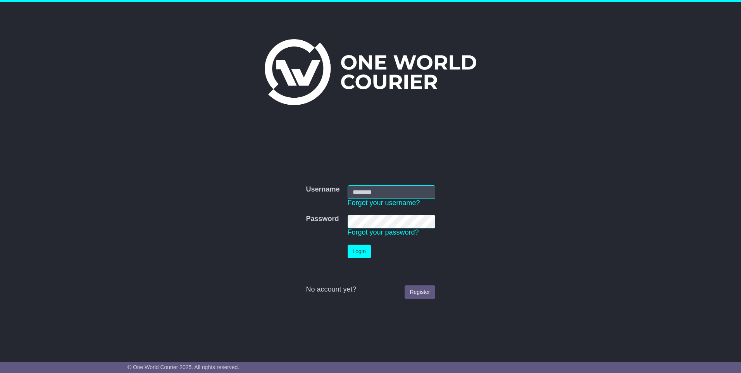  Describe the element at coordinates (359, 251) in the screenshot. I see `button: Login` at that location.